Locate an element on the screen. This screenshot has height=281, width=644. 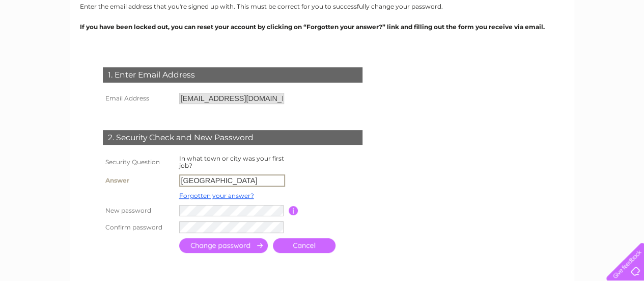
span: 0333 014 3131 is located at coordinates (487, 11).